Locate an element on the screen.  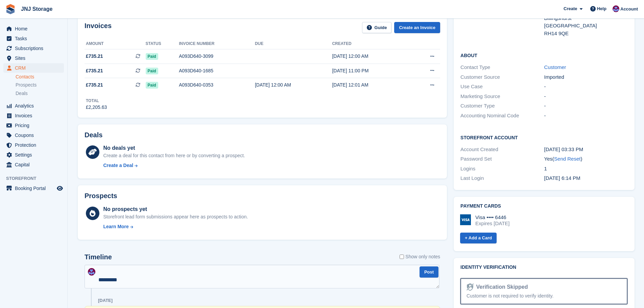
span: Invoices is located at coordinates (35, 115).